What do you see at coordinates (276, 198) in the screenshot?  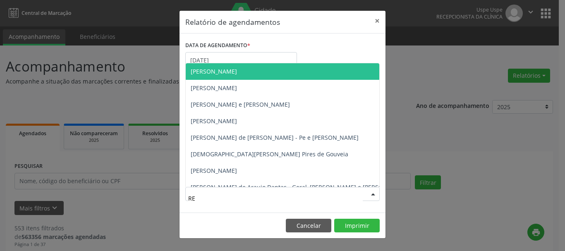 I see `input: Selecione um profissional` at bounding box center [276, 198].